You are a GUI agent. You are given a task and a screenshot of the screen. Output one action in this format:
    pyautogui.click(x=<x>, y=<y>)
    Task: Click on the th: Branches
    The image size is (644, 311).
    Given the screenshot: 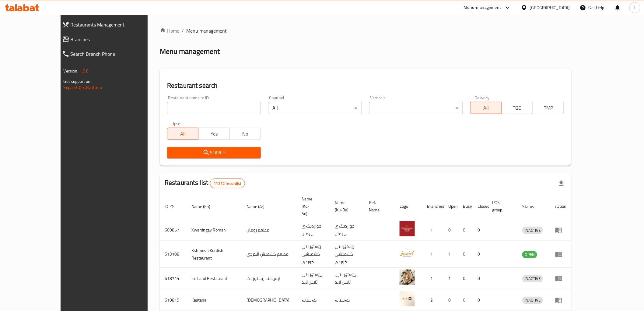 What is the action you would take?
    pyautogui.click(x=433, y=206)
    